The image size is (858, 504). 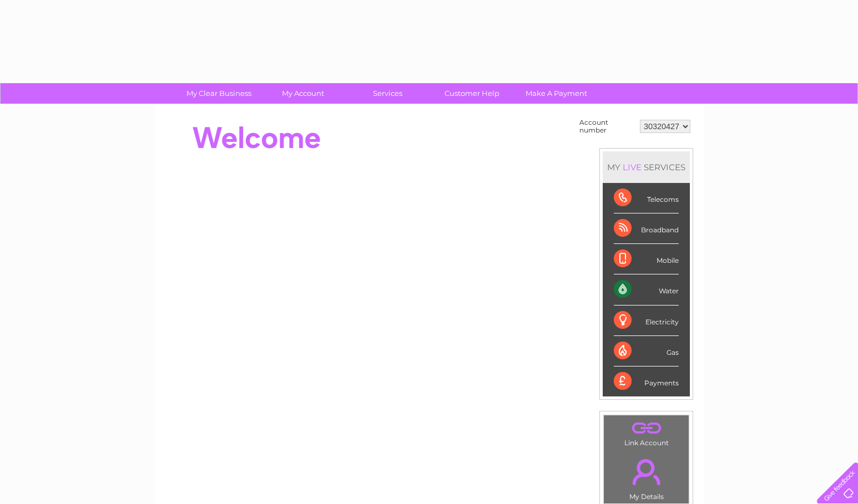 What do you see at coordinates (607, 127) in the screenshot?
I see `td: Account number` at bounding box center [607, 127].